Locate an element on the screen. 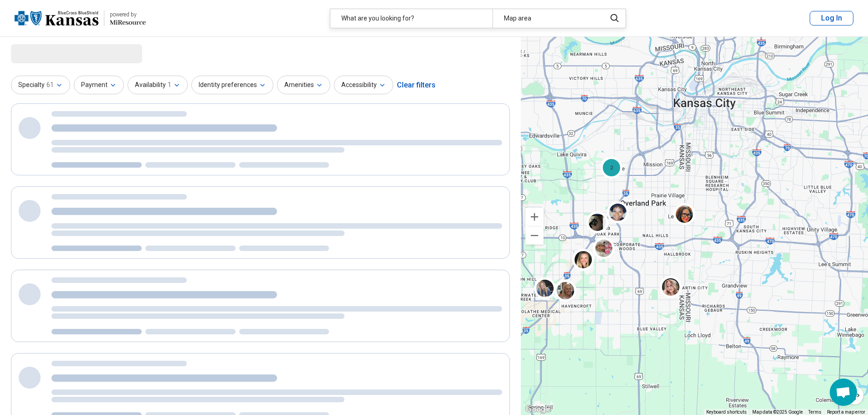 The image size is (868, 415). a: Terms (opens in new tab) is located at coordinates (815, 412).